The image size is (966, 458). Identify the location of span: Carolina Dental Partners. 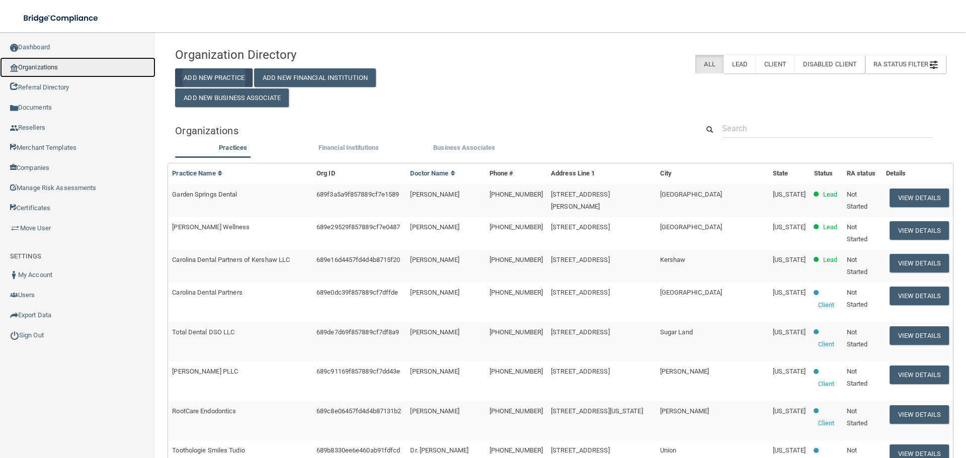
(207, 292).